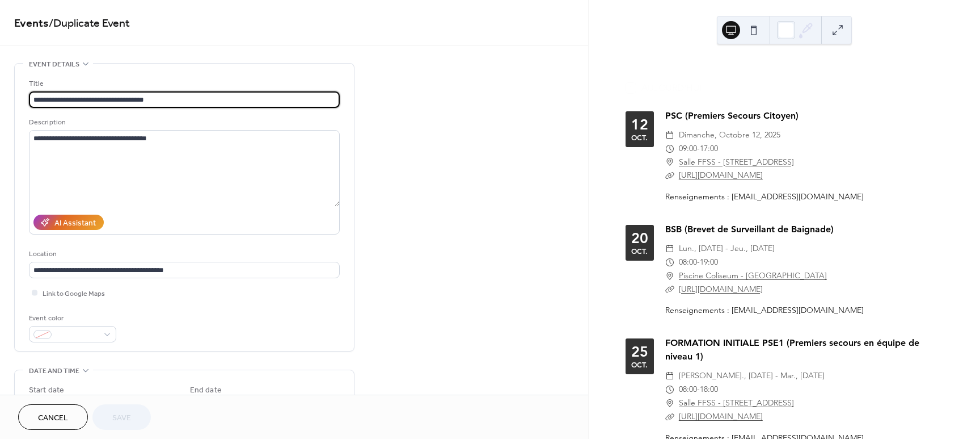 The width and height of the screenshot is (980, 439). I want to click on div: End date, so click(206, 390).